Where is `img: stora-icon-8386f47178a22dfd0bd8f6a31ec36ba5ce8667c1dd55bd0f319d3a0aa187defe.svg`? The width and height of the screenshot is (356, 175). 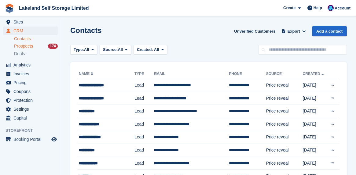
img: stora-icon-8386f47178a22dfd0bd8f6a31ec36ba5ce8667c1dd55bd0f319d3a0aa187defe.svg is located at coordinates (9, 8).